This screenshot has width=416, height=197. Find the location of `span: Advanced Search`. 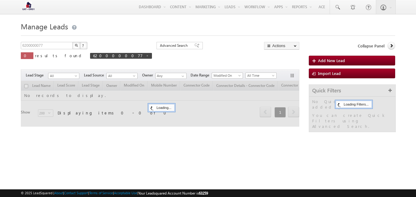

span: Advanced Search is located at coordinates (174, 46).